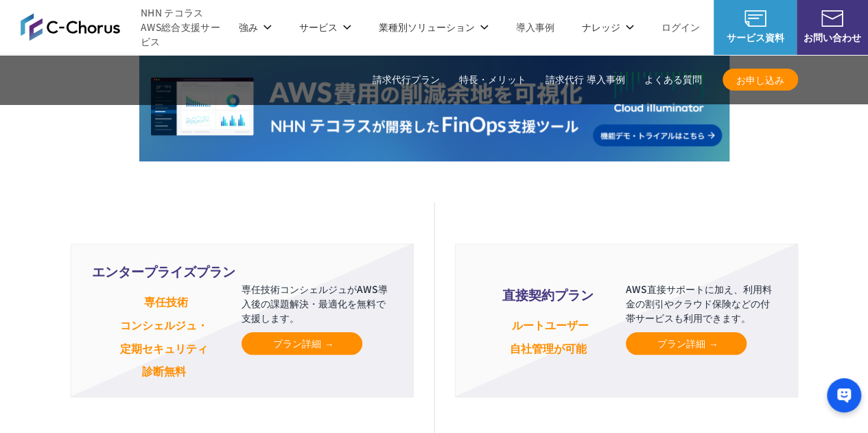 The width and height of the screenshot is (868, 433). Describe the element at coordinates (702, 303) in the screenshot. I see `p: AWS直接サポートに加え、利用料金の割引やクラウド保険などの付帯サービスも利用できます。` at that location.